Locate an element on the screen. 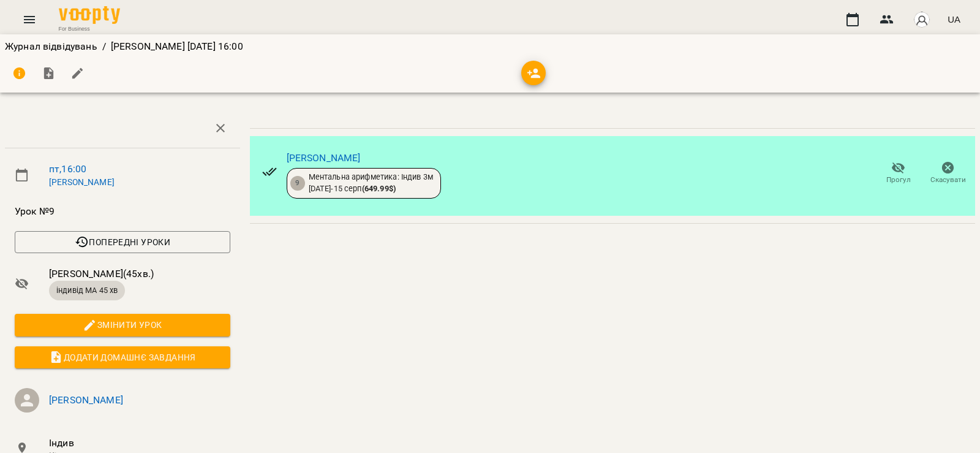  button: UA is located at coordinates (954, 19).